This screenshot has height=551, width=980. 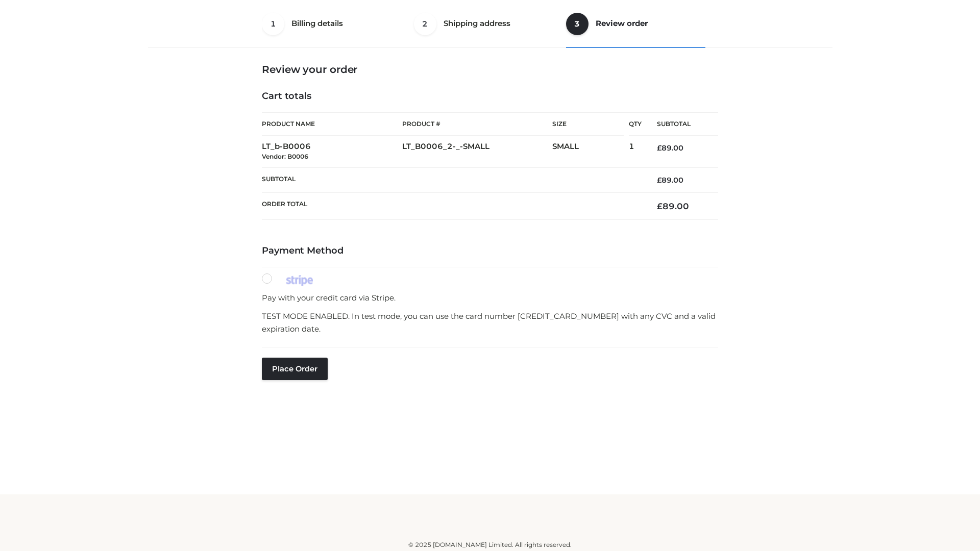 I want to click on th: Order Total, so click(x=451, y=206).